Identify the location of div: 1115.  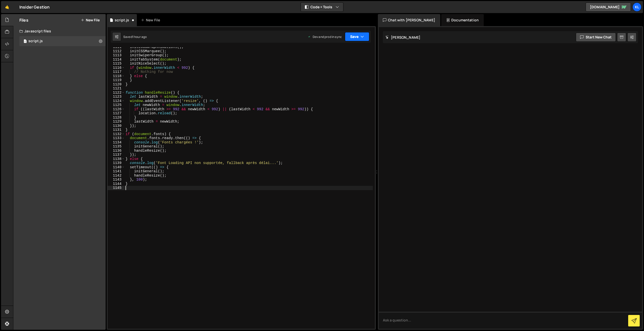
(116, 64).